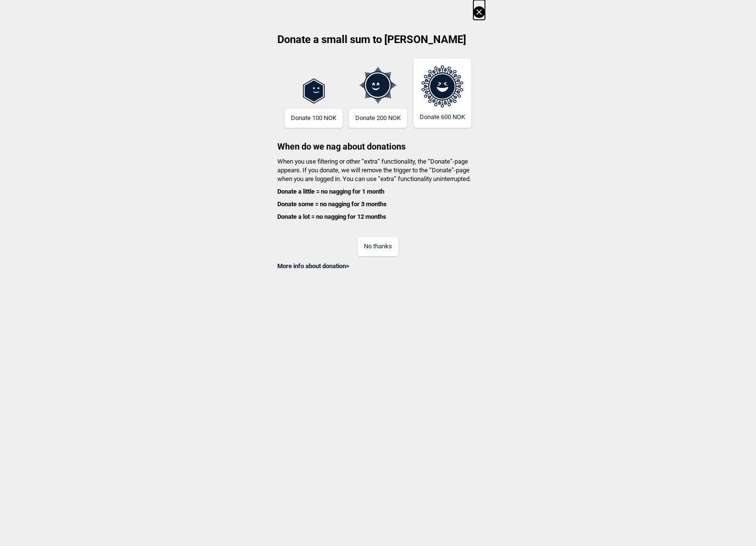 Image resolution: width=756 pixels, height=546 pixels. I want to click on b: Donate a little = no nagging for 1 month, so click(330, 191).